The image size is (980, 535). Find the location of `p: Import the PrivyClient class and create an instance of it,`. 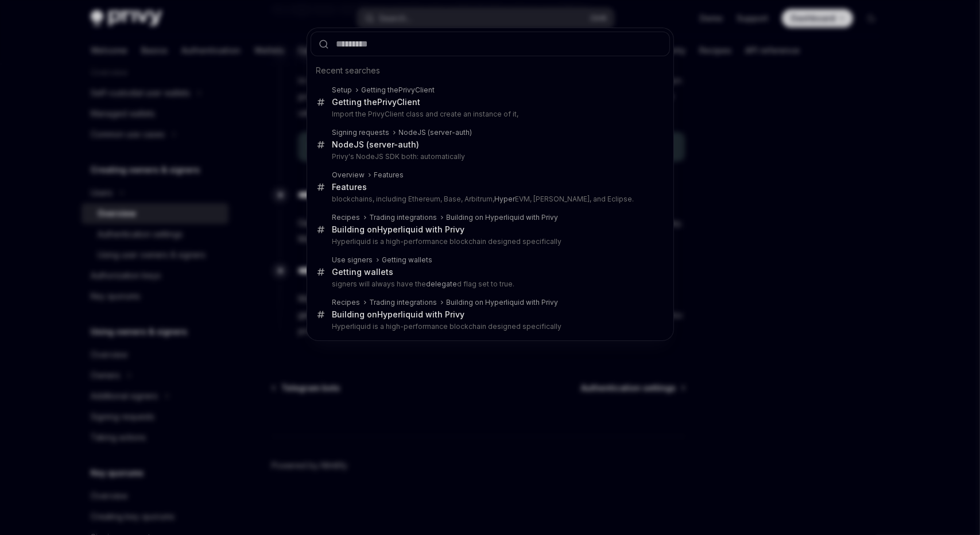

p: Import the PrivyClient class and create an instance of it, is located at coordinates (489, 114).